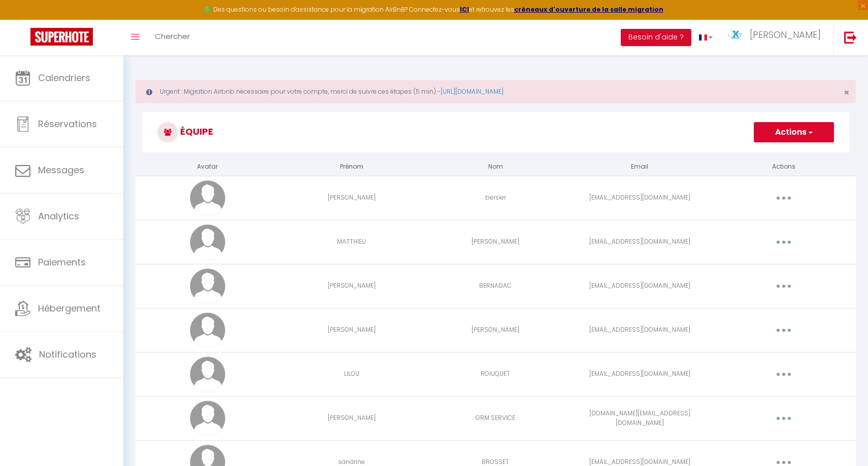  I want to click on th: Nom, so click(496, 167).